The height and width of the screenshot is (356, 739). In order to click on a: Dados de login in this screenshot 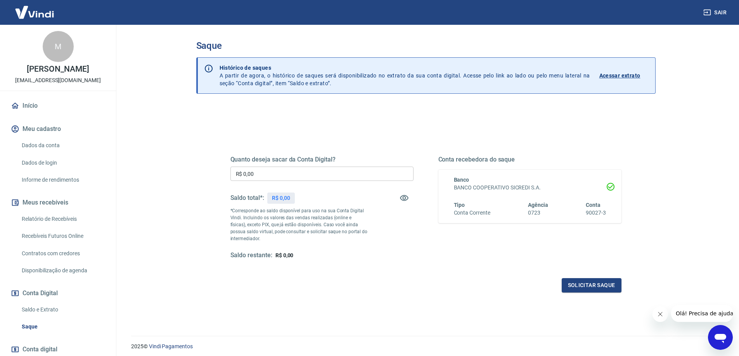, I will do `click(62, 163)`.